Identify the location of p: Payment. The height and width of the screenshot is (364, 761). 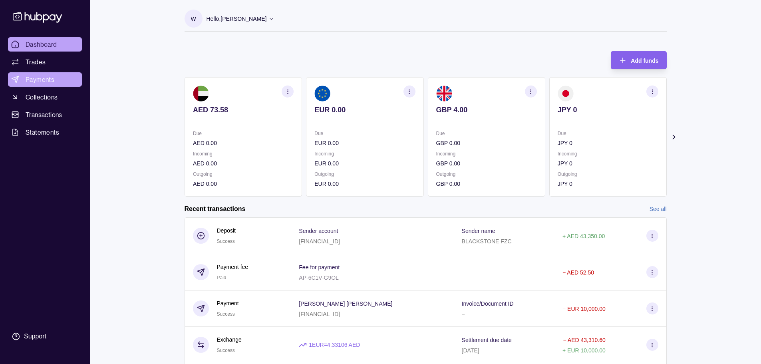
(228, 303).